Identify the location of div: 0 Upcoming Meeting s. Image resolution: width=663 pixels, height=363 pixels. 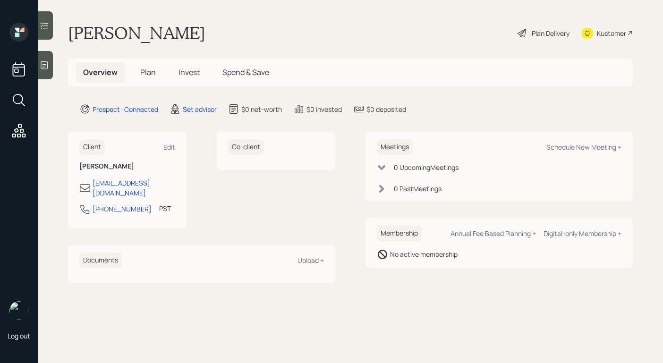
(426, 167).